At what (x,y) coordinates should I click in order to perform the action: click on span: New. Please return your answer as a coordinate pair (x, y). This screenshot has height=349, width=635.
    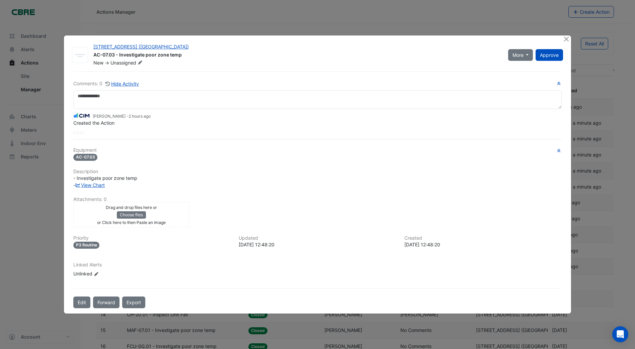
    Looking at the image, I should click on (98, 63).